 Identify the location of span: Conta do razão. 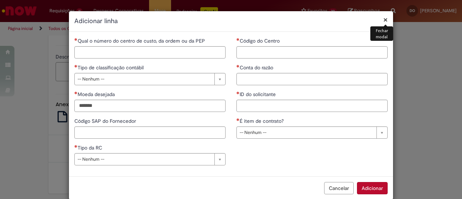
(257, 68).